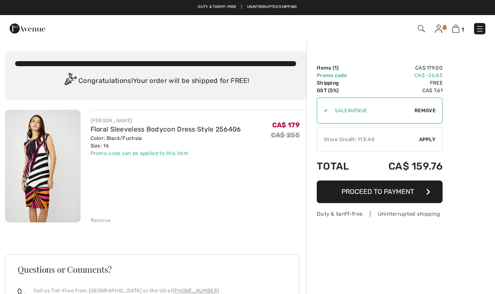  What do you see at coordinates (166, 142) in the screenshot?
I see `div: Color: Black/Fuchsia Size: 16` at bounding box center [166, 142].